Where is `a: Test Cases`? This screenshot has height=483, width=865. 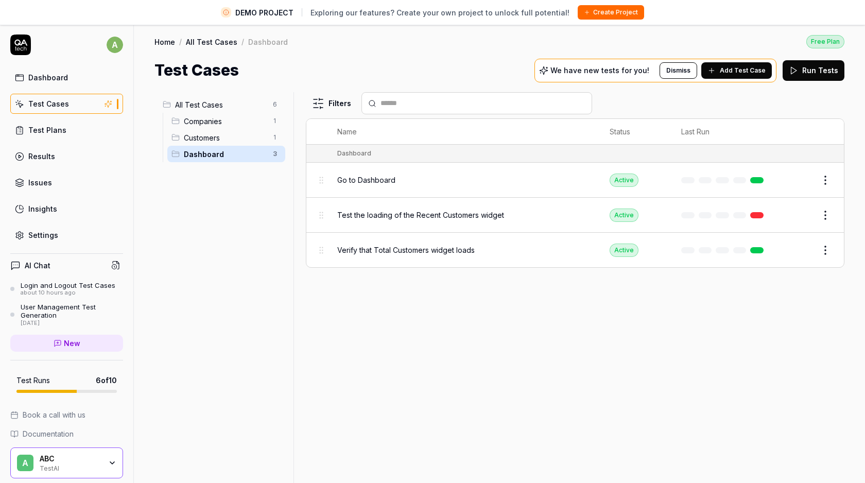 a: Test Cases is located at coordinates (66, 103).